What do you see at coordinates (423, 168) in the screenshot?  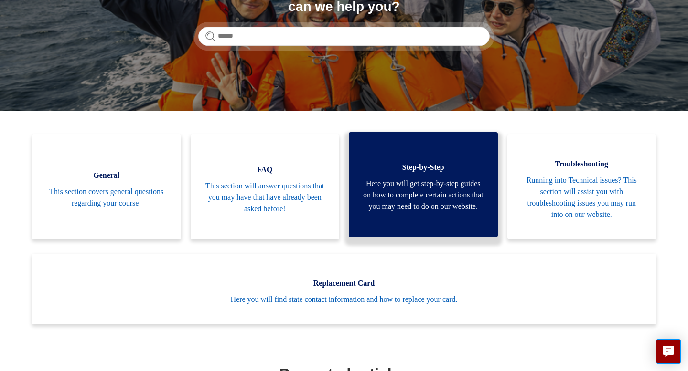 I see `span: Step-by-Step` at bounding box center [423, 168].